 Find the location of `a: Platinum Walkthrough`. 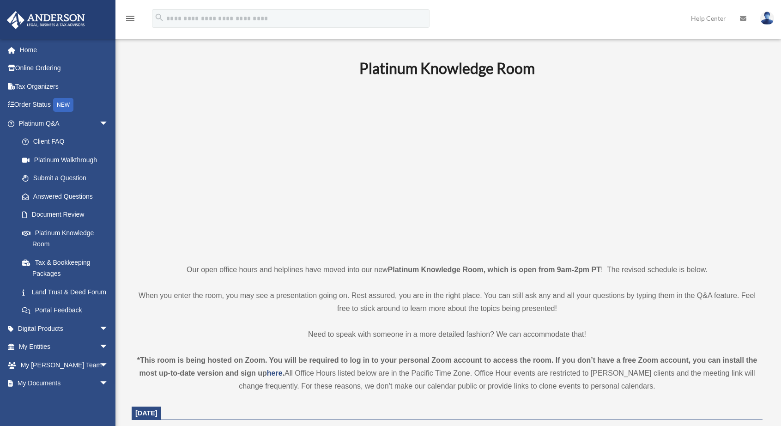

a: Platinum Walkthrough is located at coordinates (67, 160).